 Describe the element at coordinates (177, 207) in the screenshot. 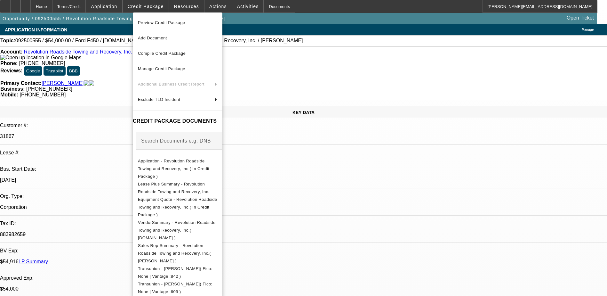

I see `span: Equipment Quote - Revolution Roadside Towing and Recovery, Inc.( In Credit Package )` at that location.